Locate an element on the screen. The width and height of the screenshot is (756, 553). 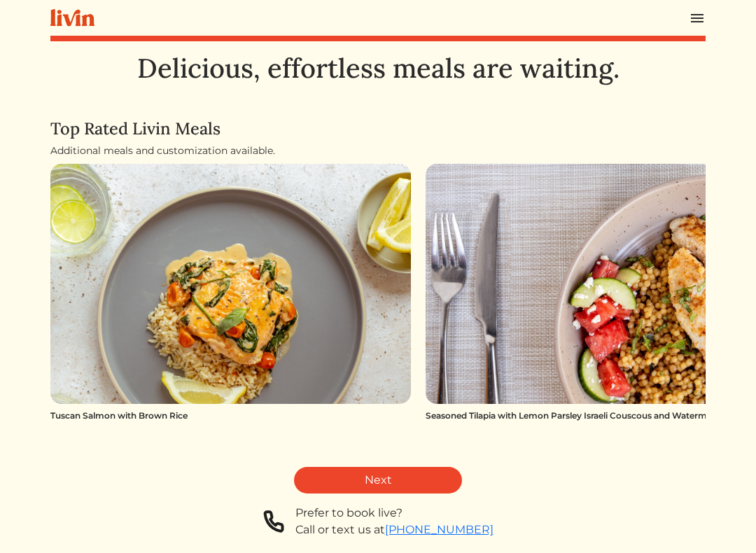
img: phone-a8f1853615f4955a6c6381654e1c0f7430ed919b147d78756318837811cda3a7.svg is located at coordinates (274, 521).